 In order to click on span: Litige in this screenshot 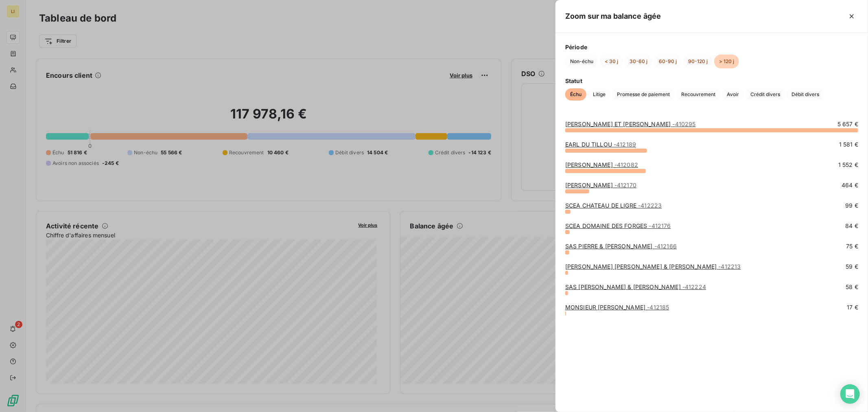, I will do `click(599, 94)`.